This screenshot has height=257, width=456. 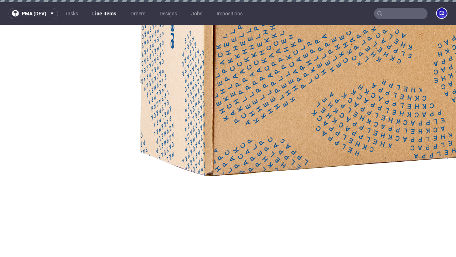 What do you see at coordinates (197, 14) in the screenshot?
I see `a: Jobs` at bounding box center [197, 14].